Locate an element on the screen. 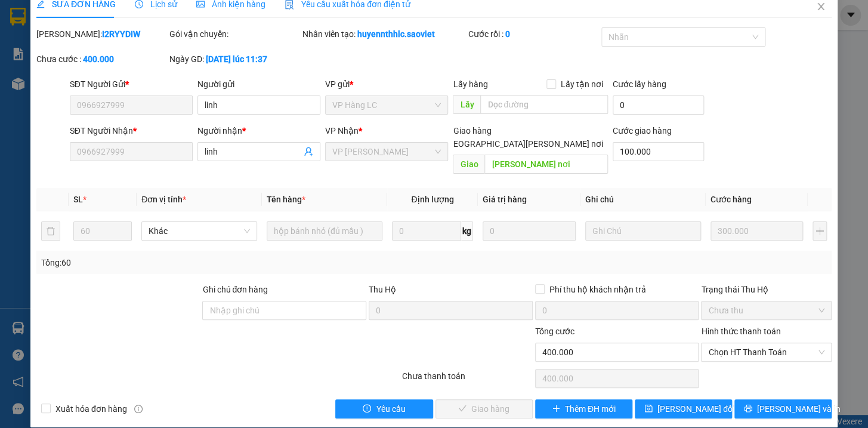  label: Hình thức thanh toán is located at coordinates (740, 331).